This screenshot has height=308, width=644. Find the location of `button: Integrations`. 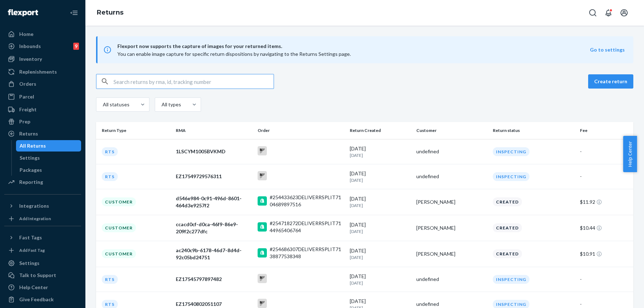

button: Integrations is located at coordinates (43, 206).